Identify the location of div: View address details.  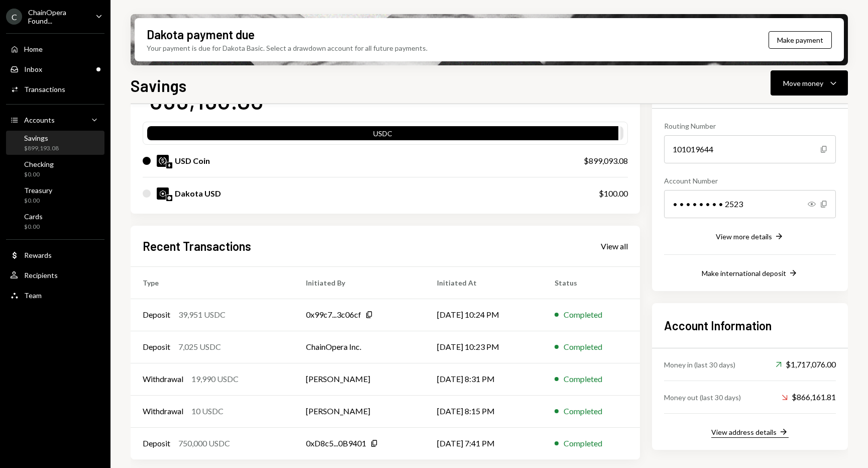
(744, 431).